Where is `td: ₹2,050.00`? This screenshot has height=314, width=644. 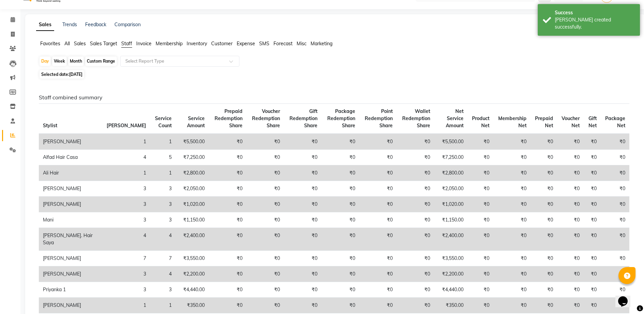
td: ₹2,050.00 is located at coordinates (192, 189).